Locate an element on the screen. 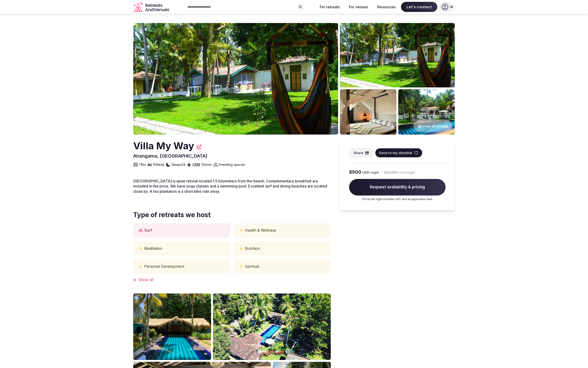 This screenshot has width=588, height=368. a: Visit the homepage is located at coordinates (151, 7).